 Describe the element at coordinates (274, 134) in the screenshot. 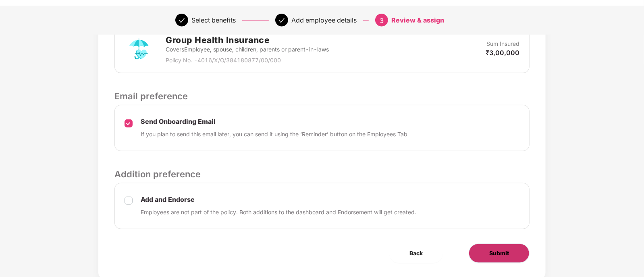

I see `p: If you plan to send this email later, you can send it using the ‘Reminder’ button on the Employee...` at that location.